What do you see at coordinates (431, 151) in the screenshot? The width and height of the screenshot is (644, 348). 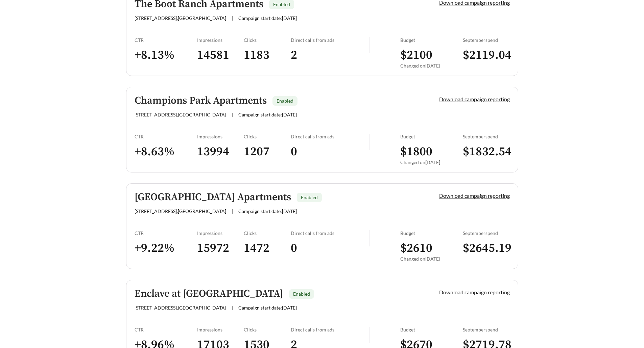 I see `h3: $ 1800` at bounding box center [431, 151].